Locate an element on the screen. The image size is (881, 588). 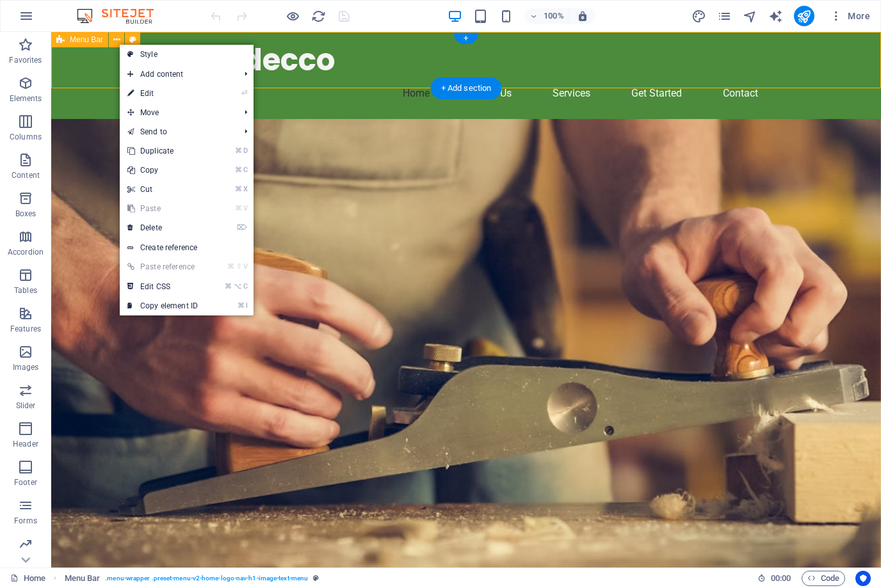
a: ⌘⇧VPaste reference is located at coordinates (162, 267).